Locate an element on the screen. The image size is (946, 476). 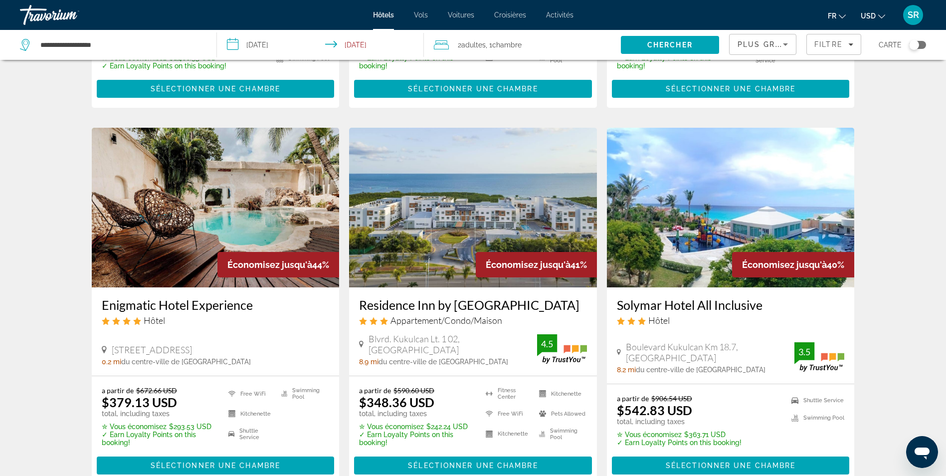
a: Croisières is located at coordinates (510, 15).